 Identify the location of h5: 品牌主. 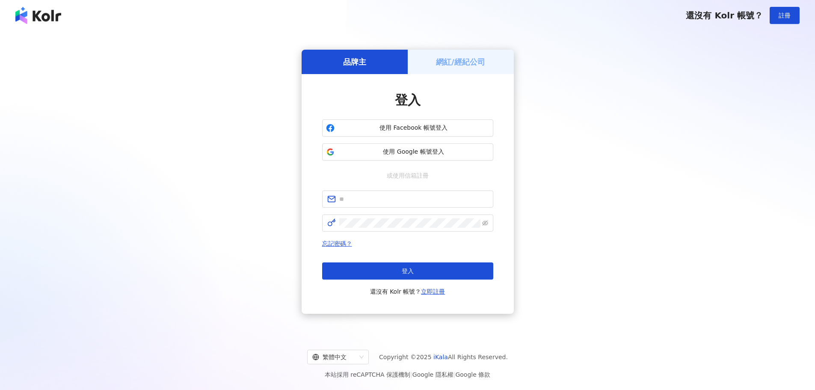
(355, 62).